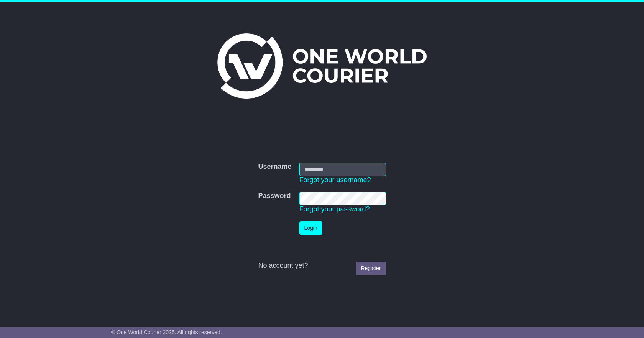 This screenshot has width=644, height=338. Describe the element at coordinates (335, 209) in the screenshot. I see `a: Forgot your password?` at that location.